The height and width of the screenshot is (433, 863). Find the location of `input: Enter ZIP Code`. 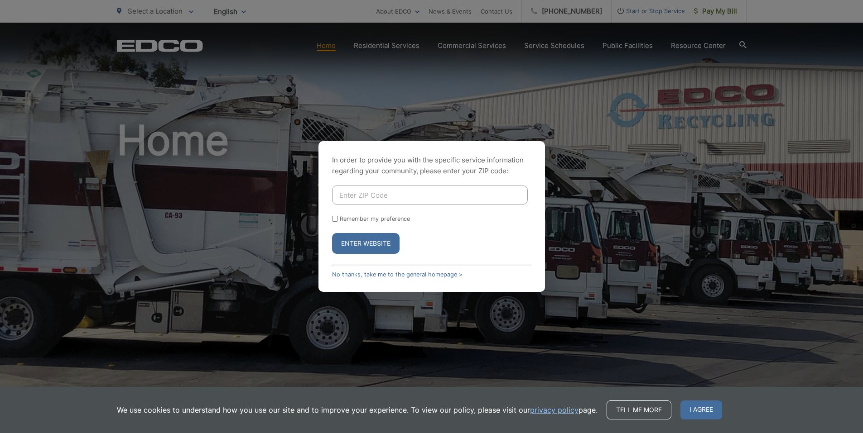

input: Enter ZIP Code is located at coordinates (430, 195).